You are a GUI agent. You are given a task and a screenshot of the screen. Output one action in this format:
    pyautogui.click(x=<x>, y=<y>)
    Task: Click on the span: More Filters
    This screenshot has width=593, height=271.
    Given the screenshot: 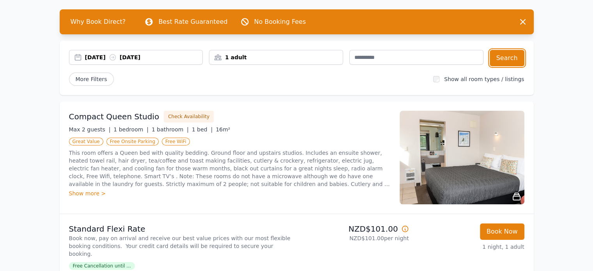 What is the action you would take?
    pyautogui.click(x=91, y=79)
    